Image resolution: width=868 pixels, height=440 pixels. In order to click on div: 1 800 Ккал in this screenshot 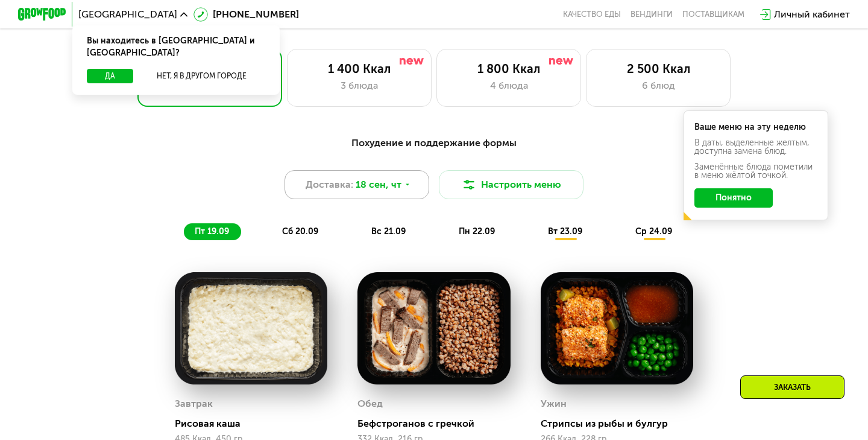, I will do `click(509, 69)`.